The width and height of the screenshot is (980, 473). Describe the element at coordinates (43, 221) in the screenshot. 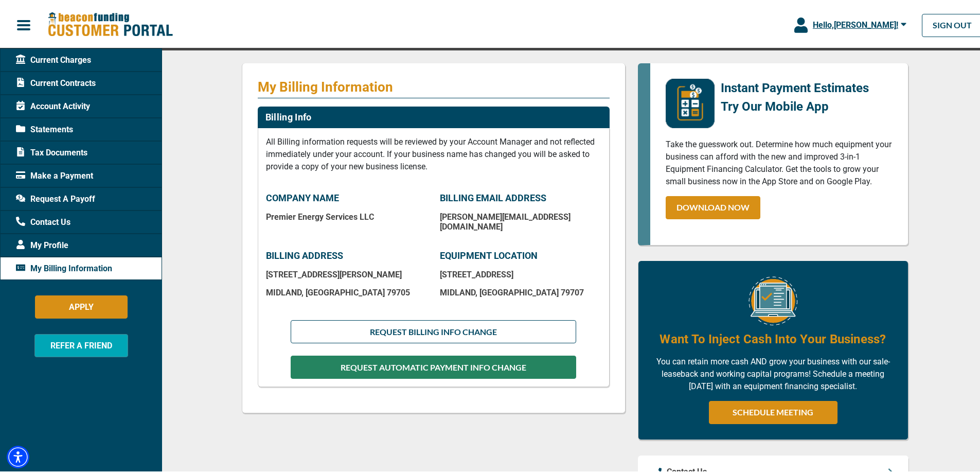

I see `span: Contact Us` at that location.